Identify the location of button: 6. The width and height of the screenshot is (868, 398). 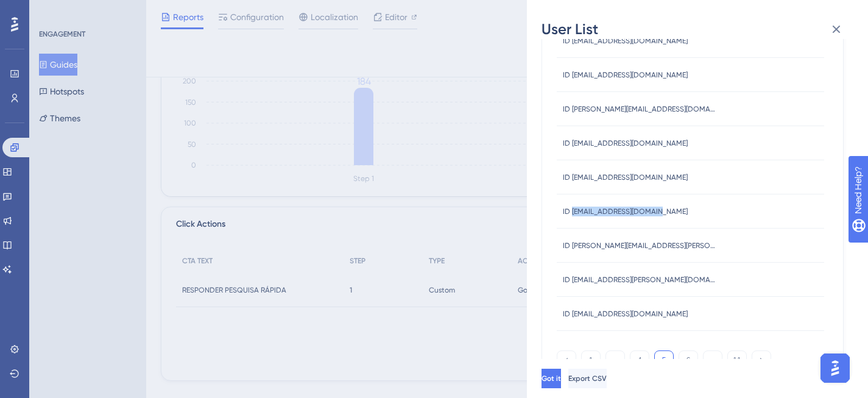
(688, 360).